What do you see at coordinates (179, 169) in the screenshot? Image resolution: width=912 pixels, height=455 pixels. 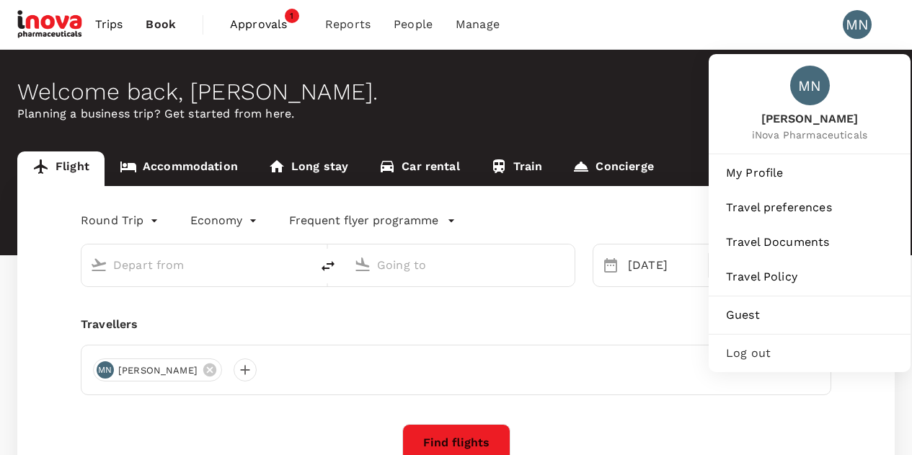 I see `a: Accommodation` at bounding box center [179, 169].